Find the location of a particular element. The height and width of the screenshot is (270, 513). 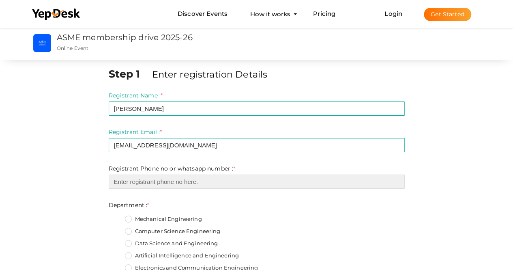

label: Mechanical Engineering is located at coordinates (163, 219).